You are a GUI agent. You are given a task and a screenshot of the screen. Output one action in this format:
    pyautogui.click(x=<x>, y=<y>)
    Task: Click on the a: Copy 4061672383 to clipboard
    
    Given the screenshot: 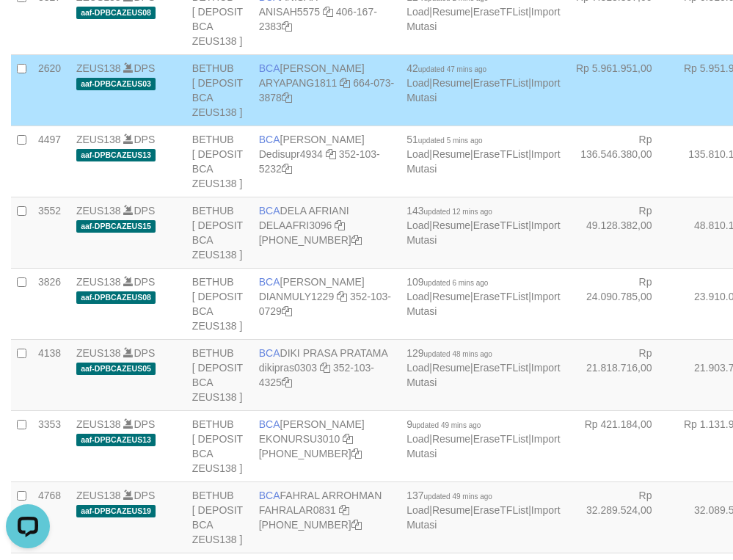 What is the action you would take?
    pyautogui.click(x=287, y=26)
    